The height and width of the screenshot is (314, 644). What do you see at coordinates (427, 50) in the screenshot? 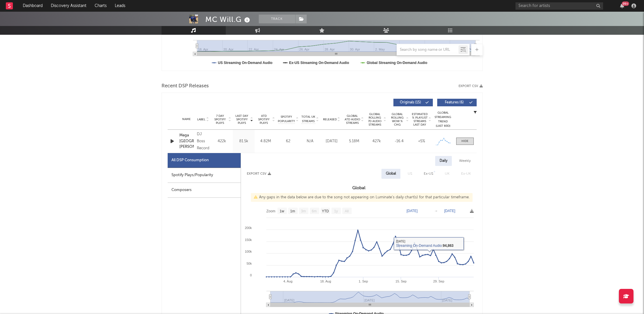
I see `input: Search by song name or URL` at bounding box center [427, 50].